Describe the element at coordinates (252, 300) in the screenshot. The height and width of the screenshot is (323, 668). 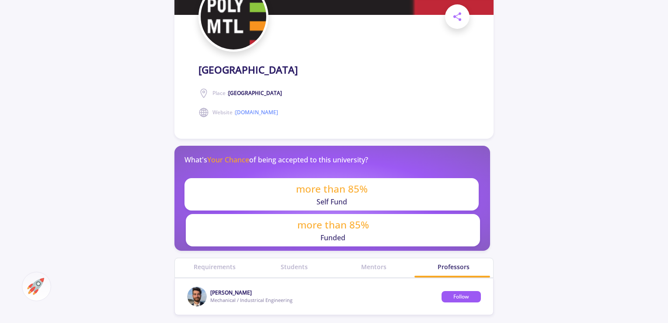
I see `div: Mechanical / Industrical Engineering` at that location.